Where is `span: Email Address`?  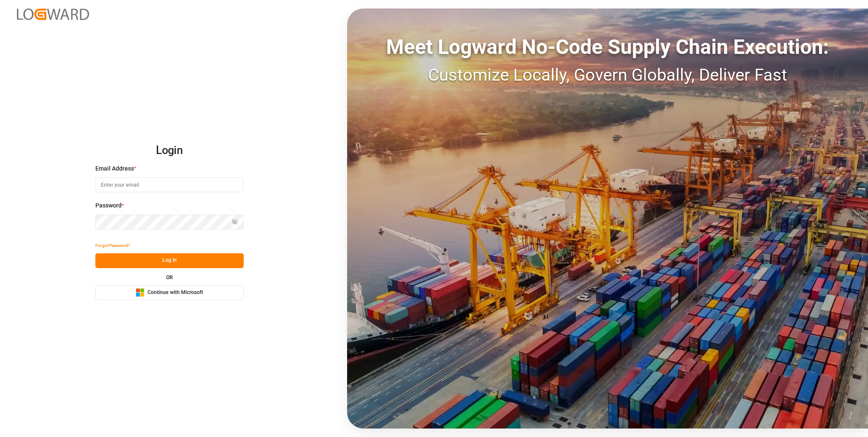
span: Email Address is located at coordinates (115, 169).